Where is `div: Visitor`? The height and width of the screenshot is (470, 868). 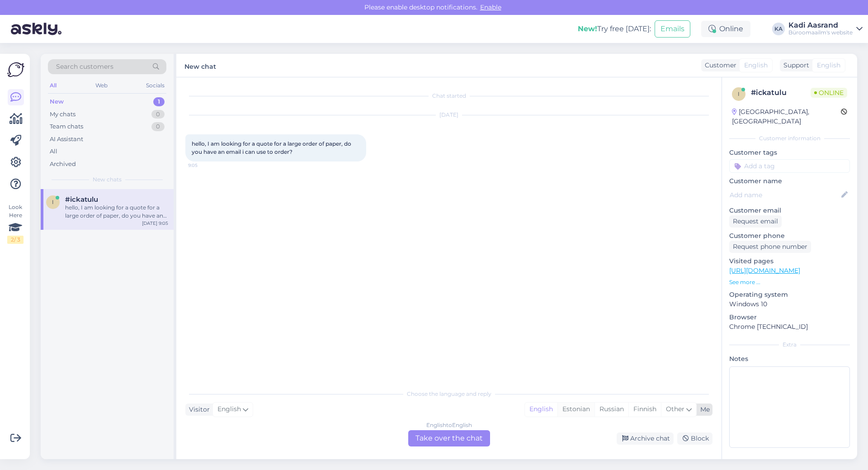 div: Visitor is located at coordinates (198, 409).